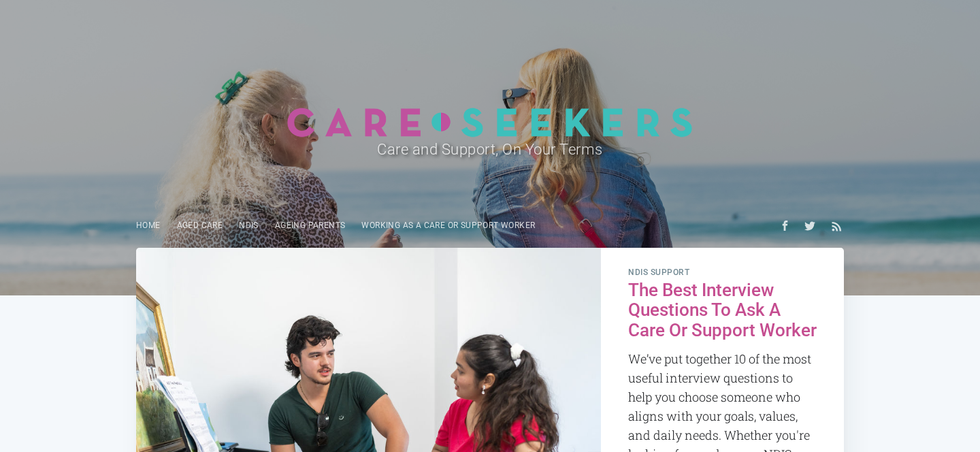  What do you see at coordinates (248, 226) in the screenshot?
I see `a: NDIS` at bounding box center [248, 226].